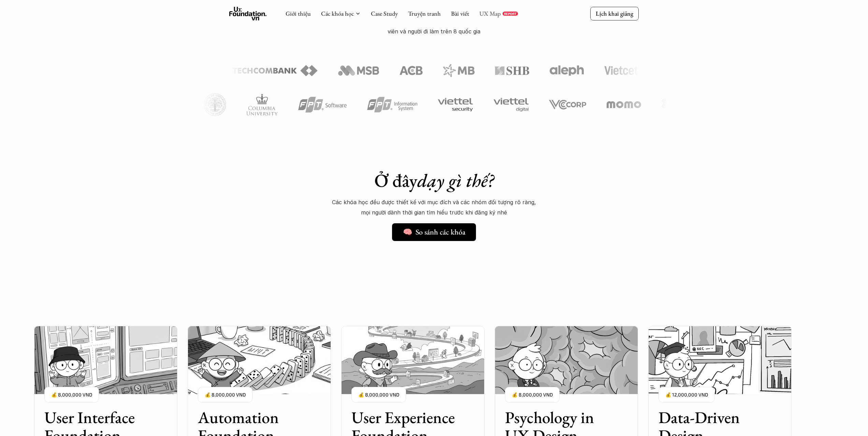 Image resolution: width=868 pixels, height=436 pixels. I want to click on em: dạy gì thế?, so click(456, 180).